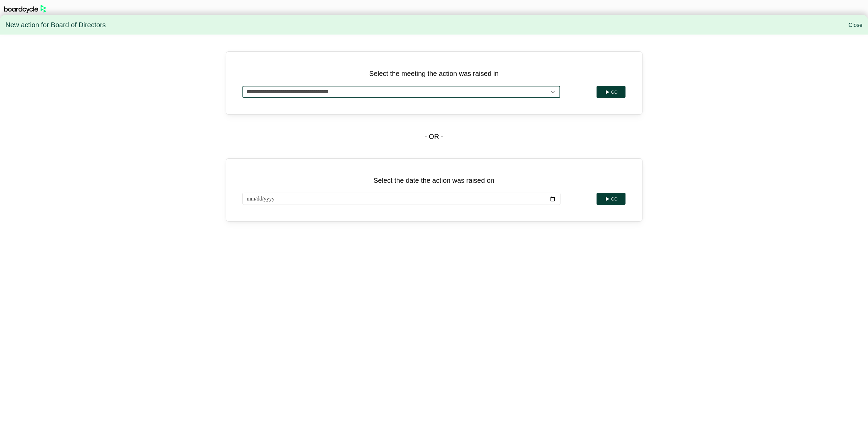 The width and height of the screenshot is (868, 433). What do you see at coordinates (56, 25) in the screenshot?
I see `span: New action for Board of Directors` at bounding box center [56, 25].